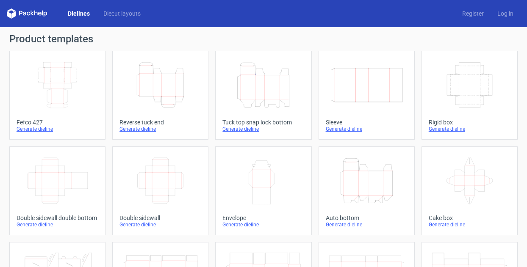 The image size is (527, 267). What do you see at coordinates (57, 191) in the screenshot?
I see `a: Double sidewall double bottomGenerate dieline` at bounding box center [57, 191].